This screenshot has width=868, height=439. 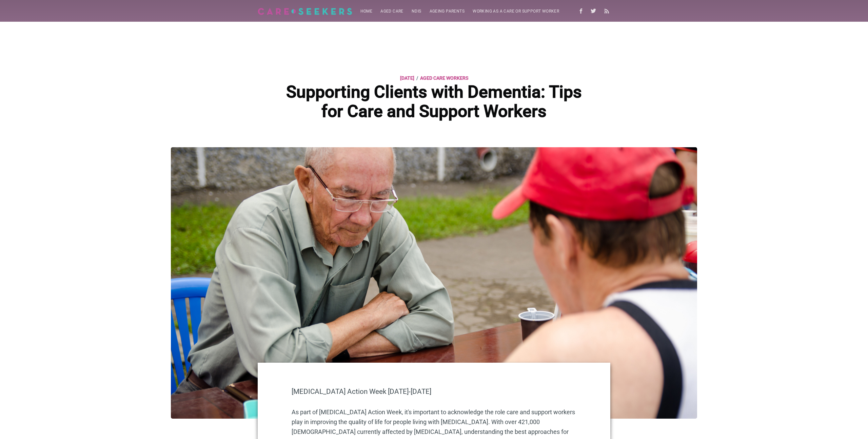 What do you see at coordinates (305, 11) in the screenshot?
I see `img: Careseekers` at bounding box center [305, 11].